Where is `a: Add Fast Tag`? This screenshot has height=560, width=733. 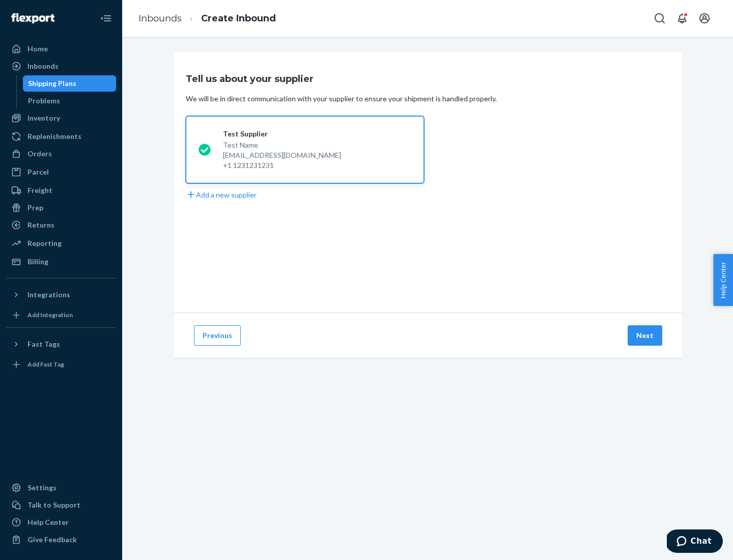 a: Add Fast Tag is located at coordinates (61, 364).